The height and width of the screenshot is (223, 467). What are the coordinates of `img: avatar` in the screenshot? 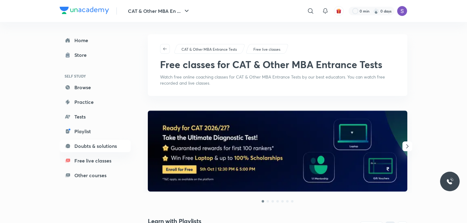 It's located at (339, 11).